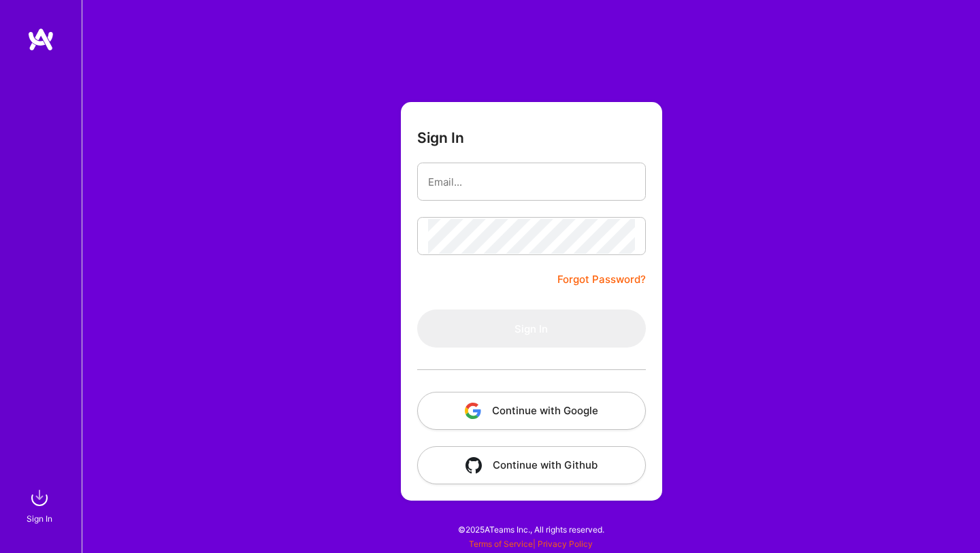 The height and width of the screenshot is (553, 980). What do you see at coordinates (41, 39) in the screenshot?
I see `img: logo` at bounding box center [41, 39].